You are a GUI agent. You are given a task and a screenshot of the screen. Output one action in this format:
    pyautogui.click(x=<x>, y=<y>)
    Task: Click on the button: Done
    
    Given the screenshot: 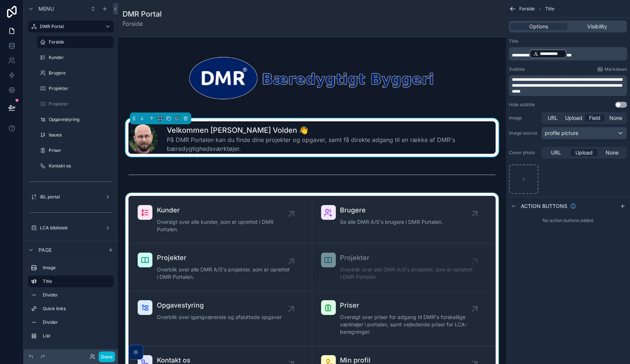 What is the action you would take?
    pyautogui.click(x=107, y=357)
    